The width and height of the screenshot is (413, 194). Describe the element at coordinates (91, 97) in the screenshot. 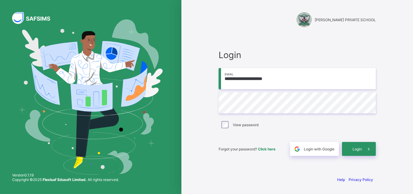

I see `img: Hero Image` at that location.